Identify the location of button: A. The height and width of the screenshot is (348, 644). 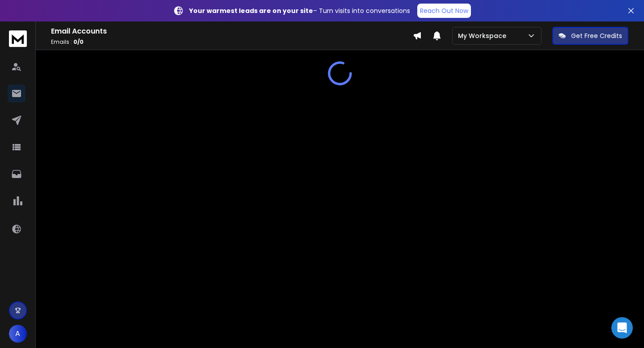
(18, 334).